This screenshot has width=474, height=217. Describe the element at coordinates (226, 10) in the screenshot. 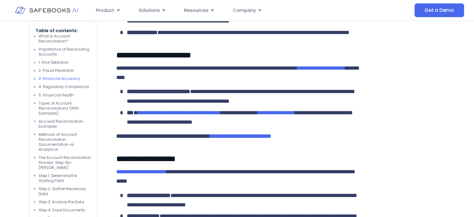

I see `nav: Menu` at that location.